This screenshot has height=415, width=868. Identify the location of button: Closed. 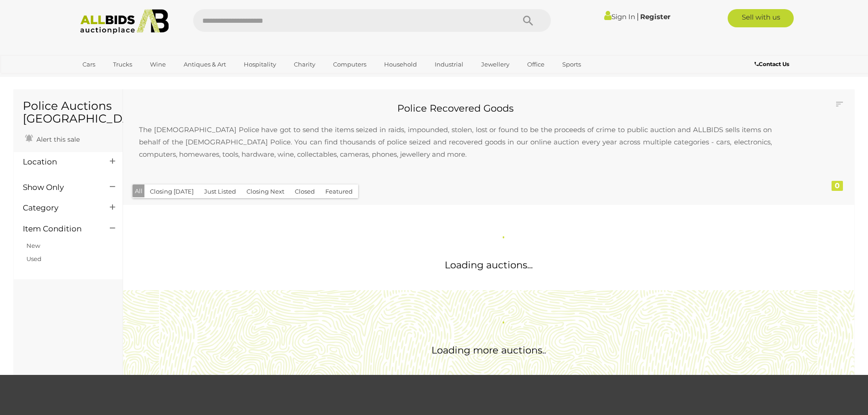
(305, 191).